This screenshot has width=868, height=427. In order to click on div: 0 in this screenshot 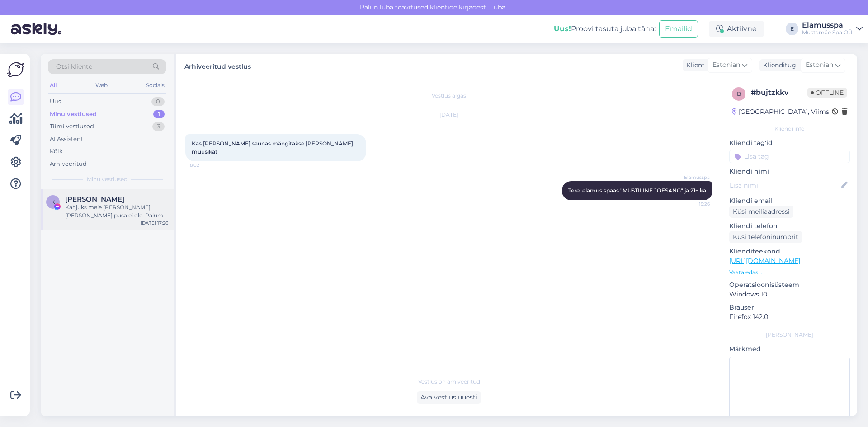, I will do `click(158, 102)`.